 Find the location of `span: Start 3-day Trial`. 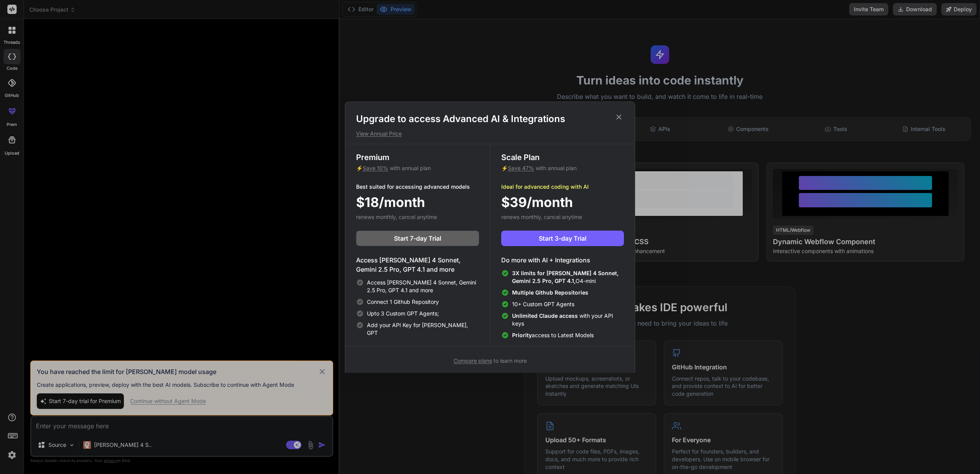

span: Start 3-day Trial is located at coordinates (563, 238).